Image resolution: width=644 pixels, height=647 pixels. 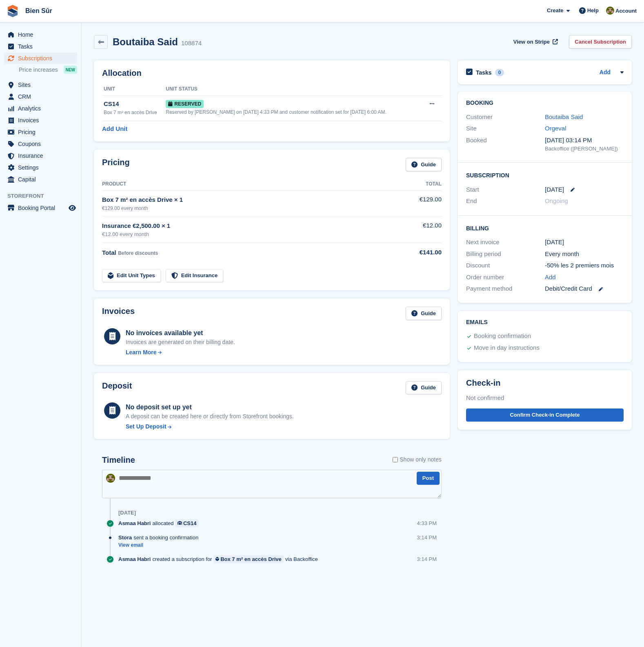 What do you see at coordinates (12, 11) in the screenshot?
I see `img: stora-icon-8386f47178a22dfd0bd8f6a31ec36ba5ce8667c1dd55bd0f319d3a0aa187defe.svg` at bounding box center [12, 11].